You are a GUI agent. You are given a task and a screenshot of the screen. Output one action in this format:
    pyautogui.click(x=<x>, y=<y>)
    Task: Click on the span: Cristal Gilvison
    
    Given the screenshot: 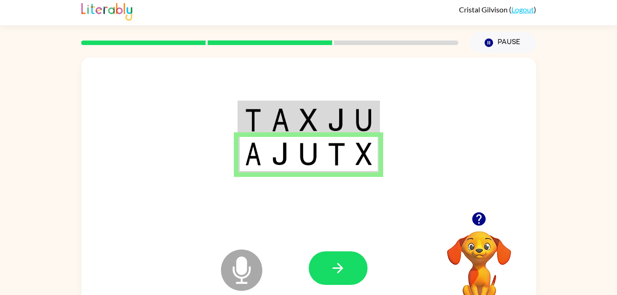 What is the action you would take?
    pyautogui.click(x=484, y=9)
    